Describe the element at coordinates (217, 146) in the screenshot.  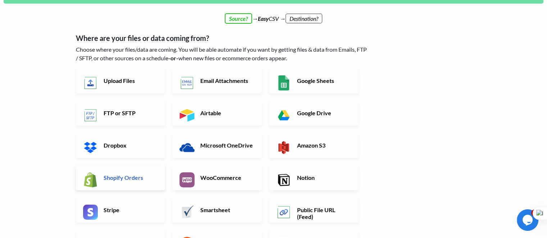
I see `a: Microsoft OneDrive` at that location.